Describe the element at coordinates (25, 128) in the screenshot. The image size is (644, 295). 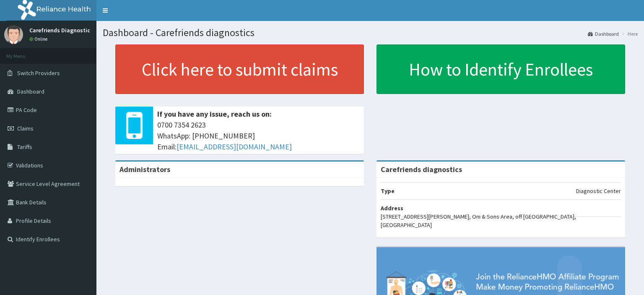
I see `span: Claims` at that location.